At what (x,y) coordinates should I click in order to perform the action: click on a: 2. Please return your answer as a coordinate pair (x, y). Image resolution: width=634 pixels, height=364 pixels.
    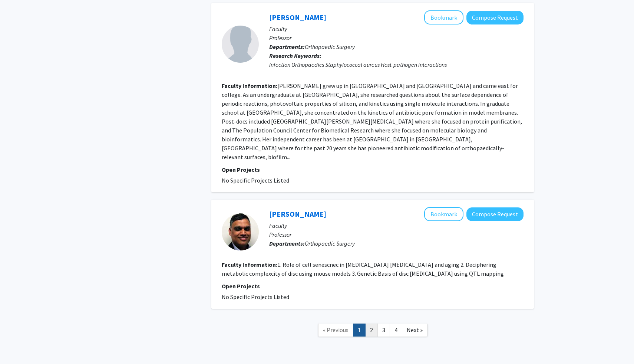
    Looking at the image, I should click on (372, 330).